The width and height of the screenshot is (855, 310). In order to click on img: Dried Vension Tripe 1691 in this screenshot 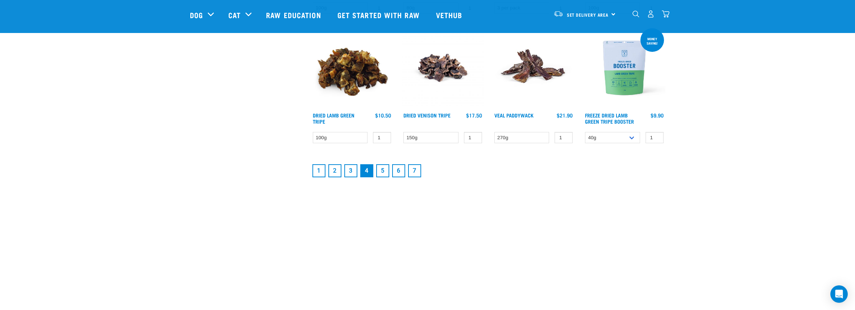, I will do `click(443, 68)`.